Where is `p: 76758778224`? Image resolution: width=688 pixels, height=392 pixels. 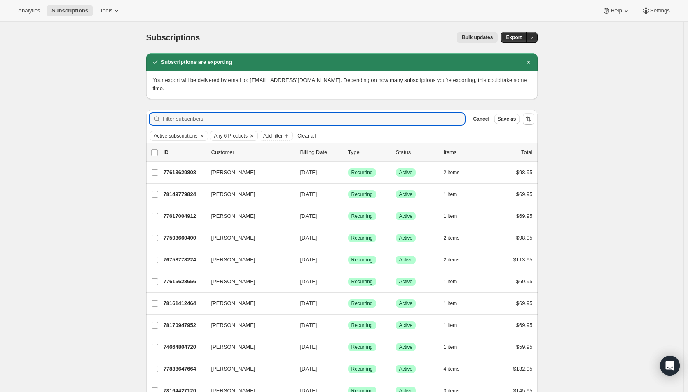 p: 76758778224 is located at coordinates (184, 260).